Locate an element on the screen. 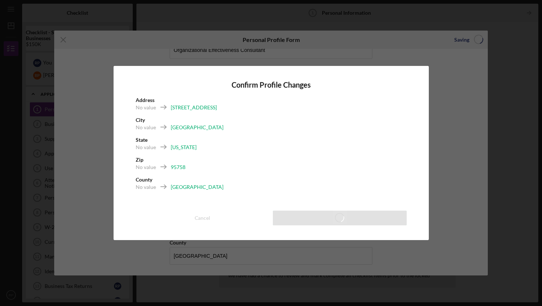  button: Cancel is located at coordinates (202, 218).